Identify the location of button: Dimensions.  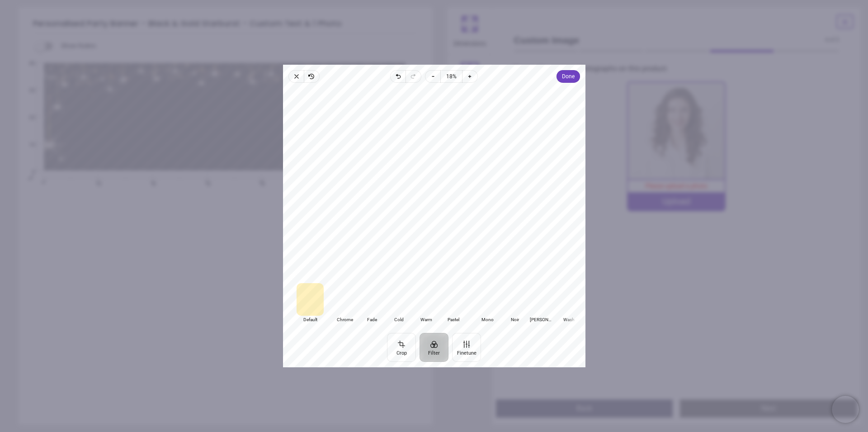
(470, 31).